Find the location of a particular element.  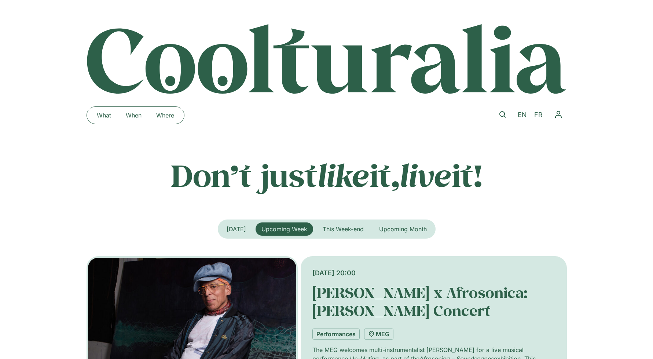

a: What is located at coordinates (104, 115).